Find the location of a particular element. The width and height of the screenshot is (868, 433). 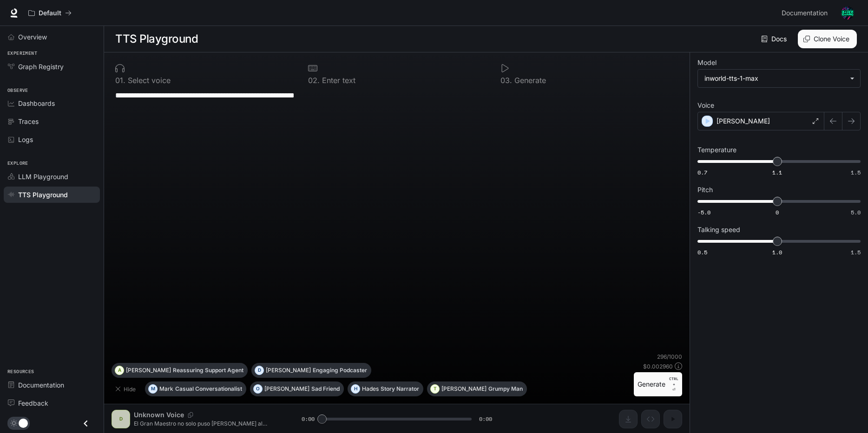

p: Voice is located at coordinates (706, 105).